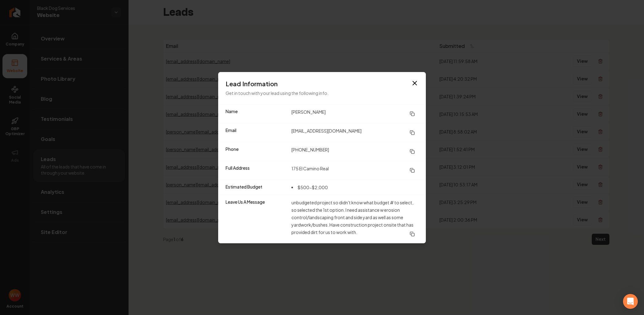 This screenshot has height=315, width=644. I want to click on dd: unbudgeted project so didn't know what budget # to select, so selected the 1st option. I need ass..., so click(355, 219).